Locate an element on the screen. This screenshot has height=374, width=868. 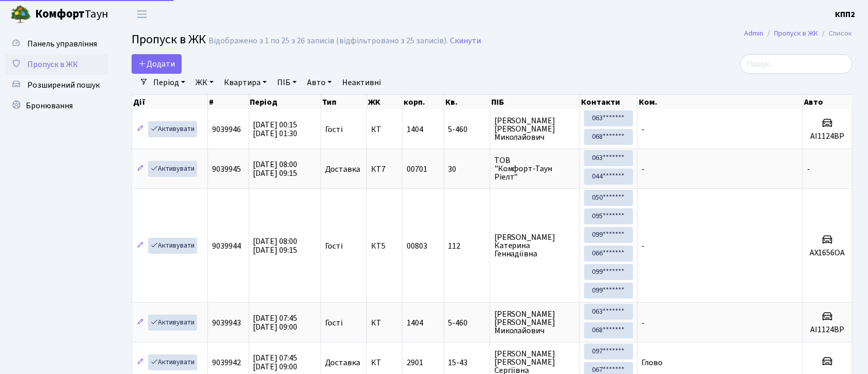
a: ПІБ is located at coordinates (287, 83).